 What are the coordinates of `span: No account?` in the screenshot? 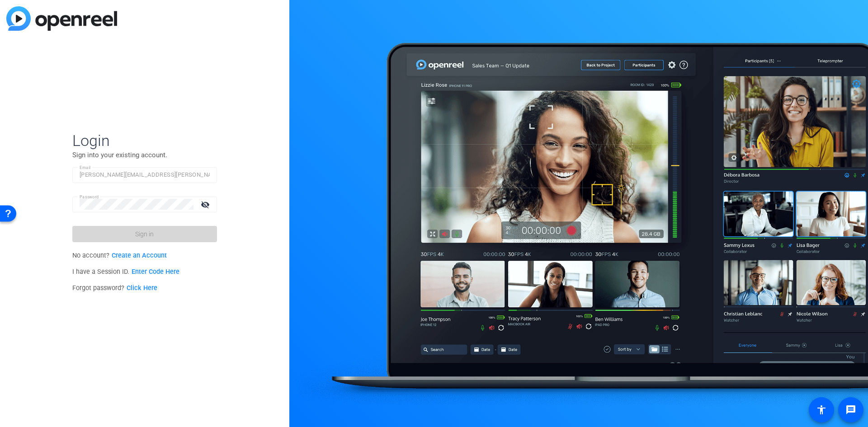 It's located at (119, 255).